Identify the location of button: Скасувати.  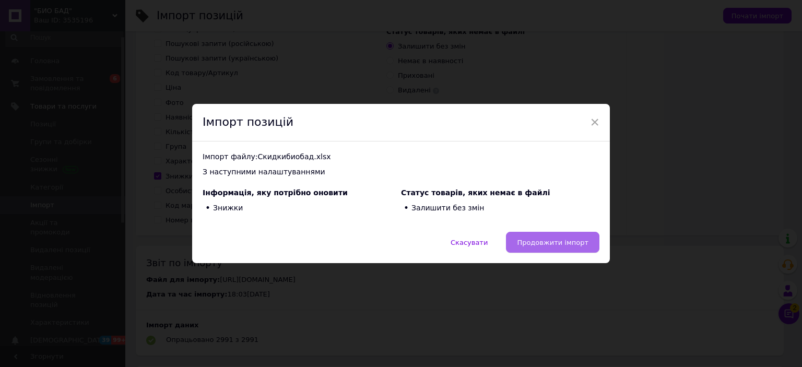
(469, 242).